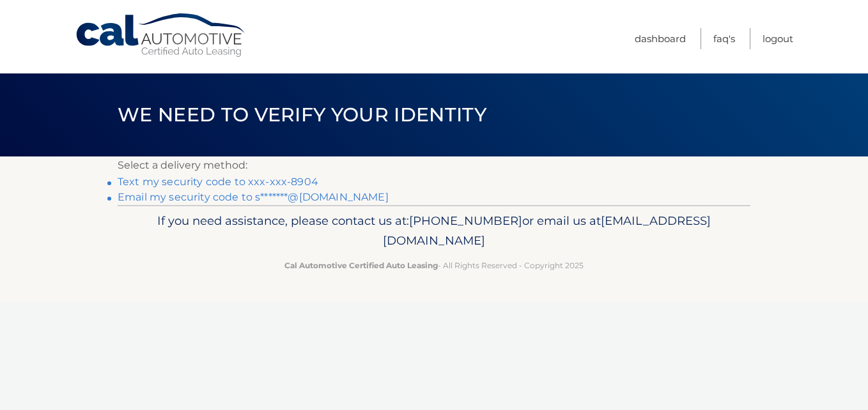  I want to click on p: - All Rights Reserved - Copyright 2025, so click(434, 266).